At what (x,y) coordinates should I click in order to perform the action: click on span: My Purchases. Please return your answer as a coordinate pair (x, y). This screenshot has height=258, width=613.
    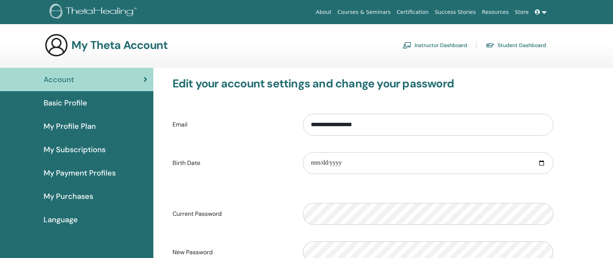
    Looking at the image, I should click on (68, 196).